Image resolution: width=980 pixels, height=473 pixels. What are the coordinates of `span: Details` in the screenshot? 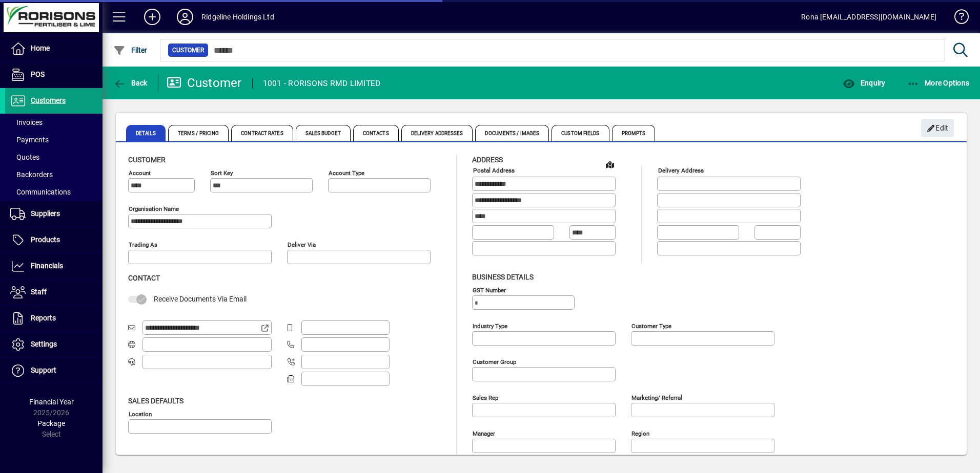 It's located at (145, 133).